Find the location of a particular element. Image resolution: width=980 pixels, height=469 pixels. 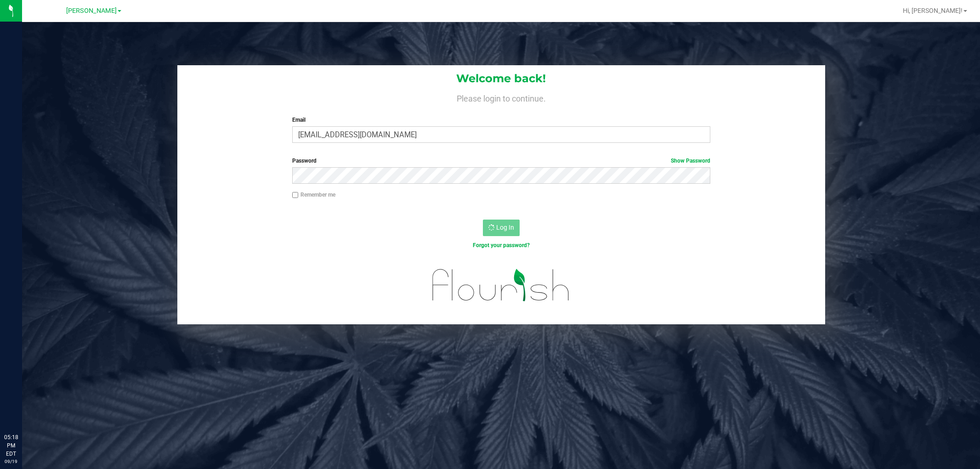

img: flourish_logo.svg is located at coordinates (501, 285).